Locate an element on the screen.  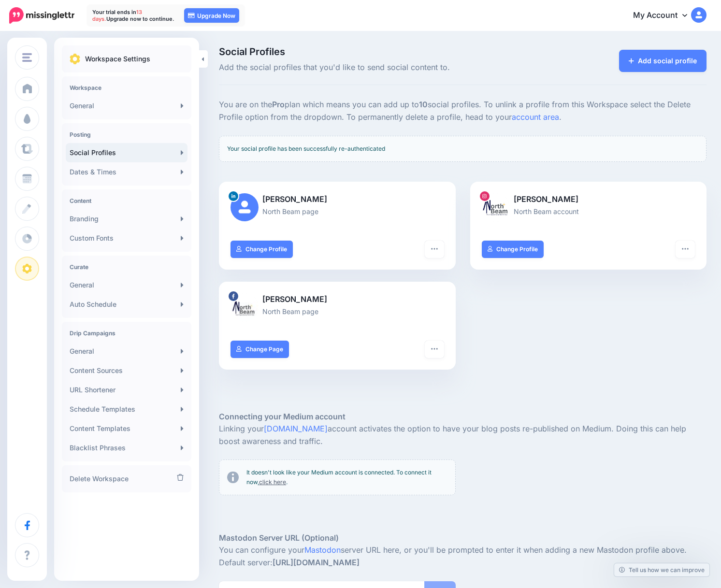
a: My Account is located at coordinates (665, 16).